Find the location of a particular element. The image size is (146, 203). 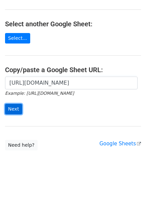

input: Next is located at coordinates (13, 109).